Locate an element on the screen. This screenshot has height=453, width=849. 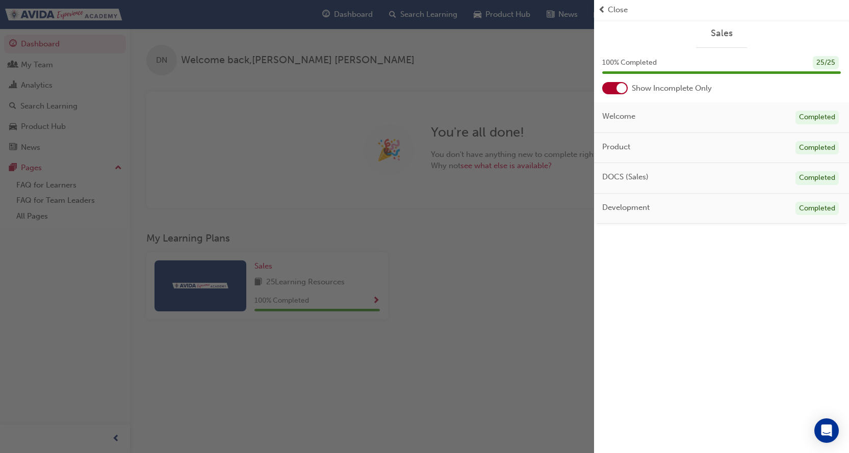
span: Product is located at coordinates (616, 147).